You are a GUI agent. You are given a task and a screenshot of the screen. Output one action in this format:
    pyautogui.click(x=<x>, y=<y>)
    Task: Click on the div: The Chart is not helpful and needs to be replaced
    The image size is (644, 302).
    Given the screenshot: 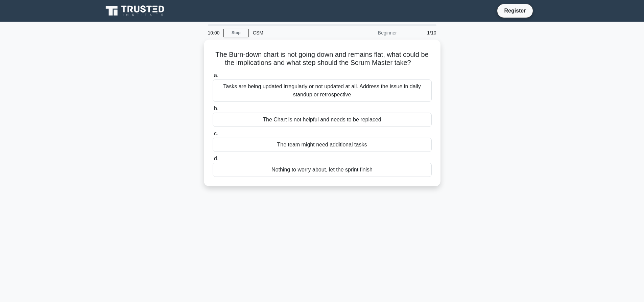 What is the action you would take?
    pyautogui.click(x=322, y=120)
    